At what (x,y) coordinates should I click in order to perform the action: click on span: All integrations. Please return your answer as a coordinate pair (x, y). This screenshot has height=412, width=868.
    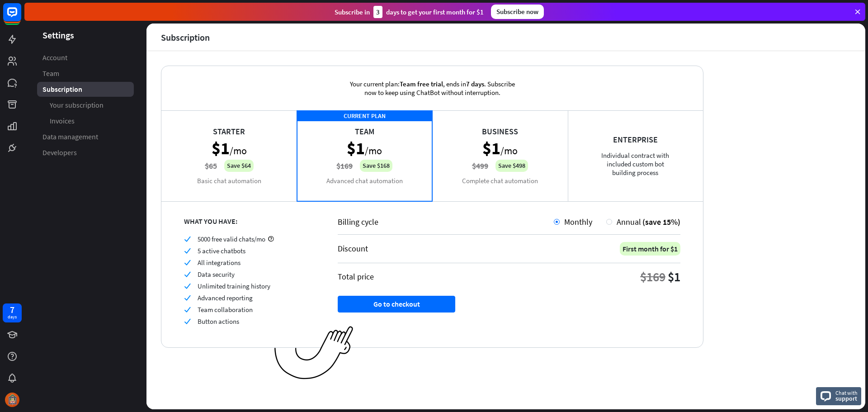
    Looking at the image, I should click on (219, 262).